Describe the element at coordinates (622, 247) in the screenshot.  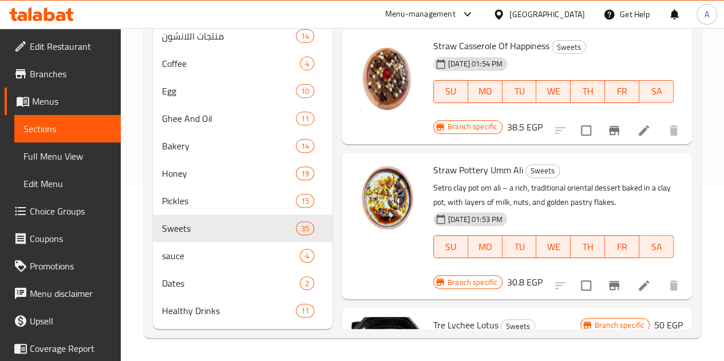
I see `span: FR` at that location.